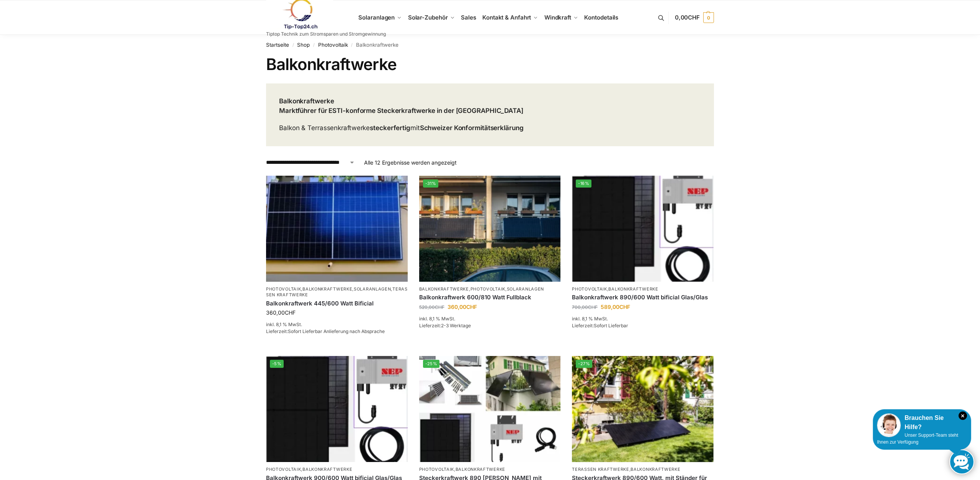  What do you see at coordinates (643, 409) in the screenshot?
I see `a: -27%Steckerkraftwerk 890/600 Watt, mit Ständer für Terrasse inkl. Lieferung` at bounding box center [643, 409].